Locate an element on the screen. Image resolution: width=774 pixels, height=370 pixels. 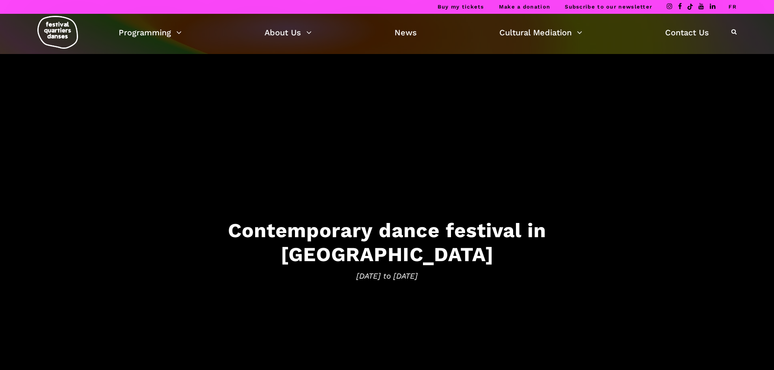
a: Cultural Mediation is located at coordinates (540, 32).